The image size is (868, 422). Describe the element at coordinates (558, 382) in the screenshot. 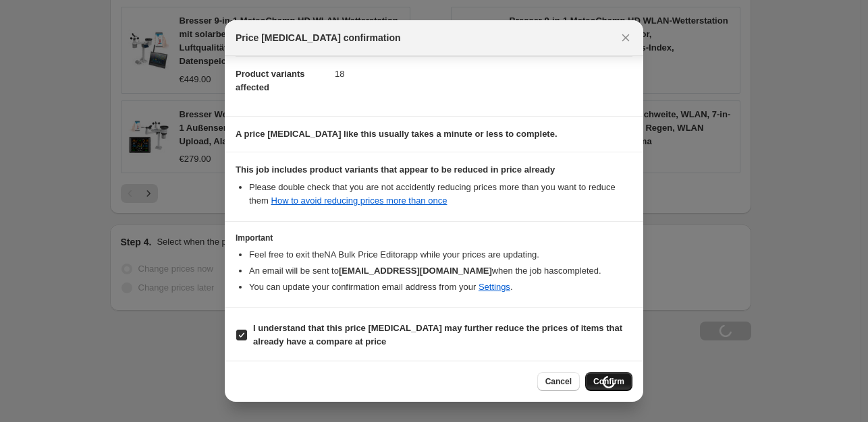

I see `button: Cancel` at that location.